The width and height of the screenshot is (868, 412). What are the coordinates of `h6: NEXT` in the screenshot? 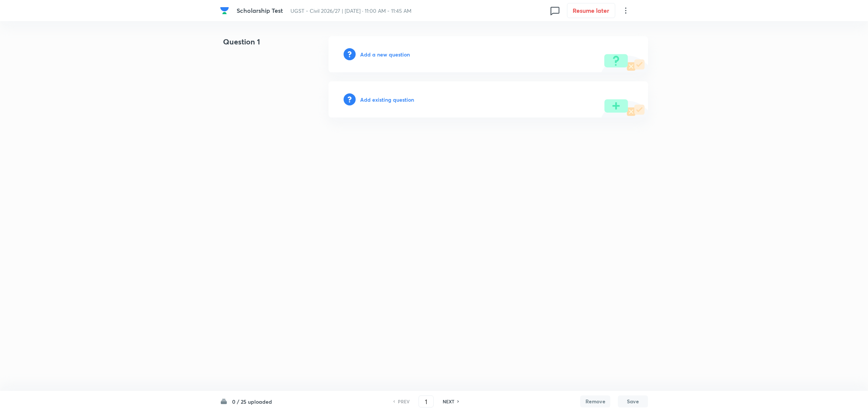 It's located at (448, 401).